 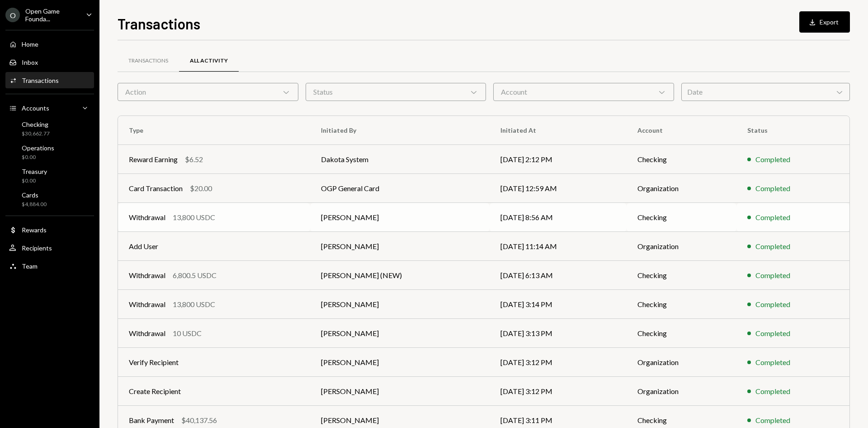 I want to click on div: $4,884.00, so click(x=34, y=204).